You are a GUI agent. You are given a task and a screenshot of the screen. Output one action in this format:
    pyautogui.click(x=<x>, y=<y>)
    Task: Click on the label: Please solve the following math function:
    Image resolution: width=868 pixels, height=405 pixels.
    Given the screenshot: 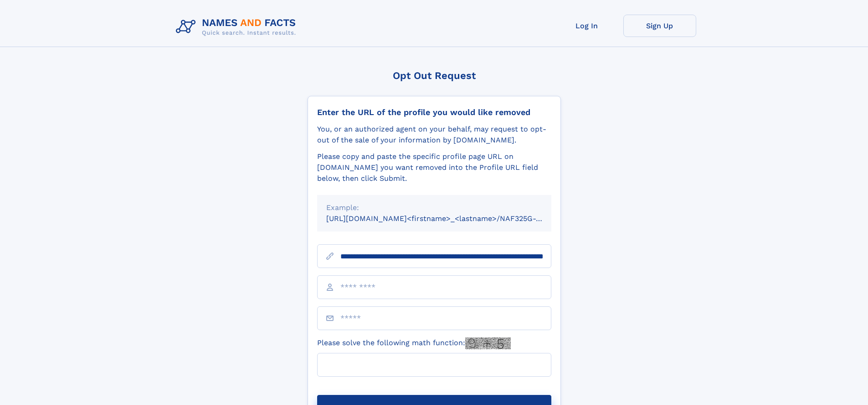 What is the action you would take?
    pyautogui.click(x=413, y=343)
    